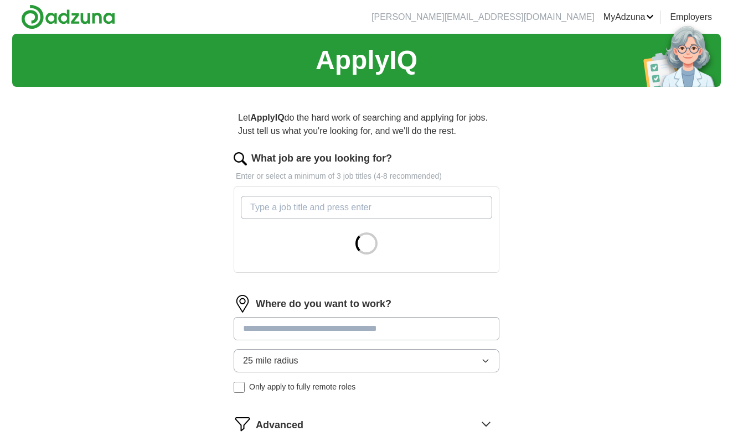 The width and height of the screenshot is (733, 436). I want to click on span: Only apply to fully remote roles, so click(302, 387).